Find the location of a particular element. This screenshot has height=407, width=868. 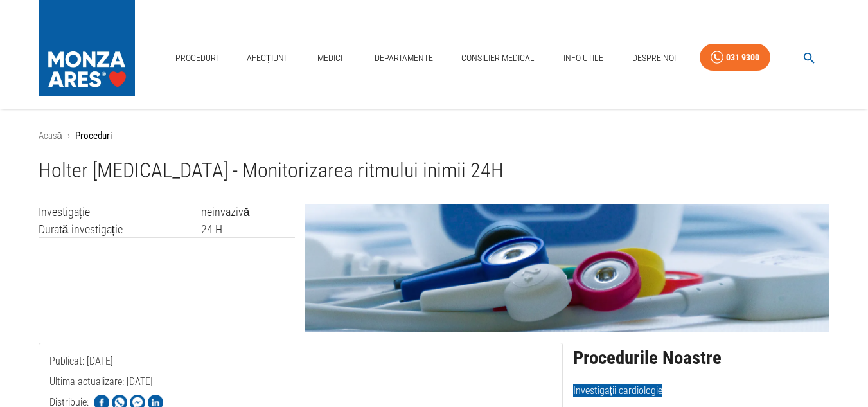

td: Durată investigație is located at coordinates (119, 229).